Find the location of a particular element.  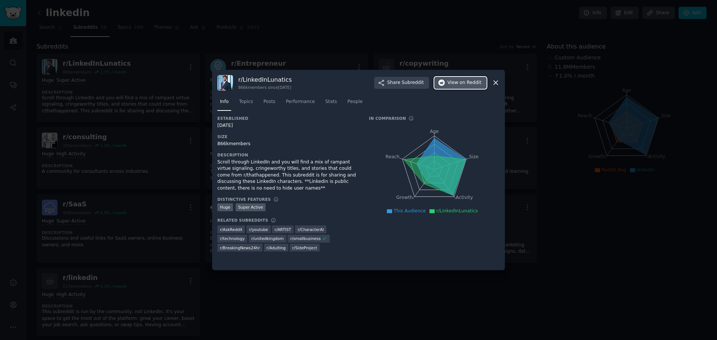

div: Huge is located at coordinates (225, 207).